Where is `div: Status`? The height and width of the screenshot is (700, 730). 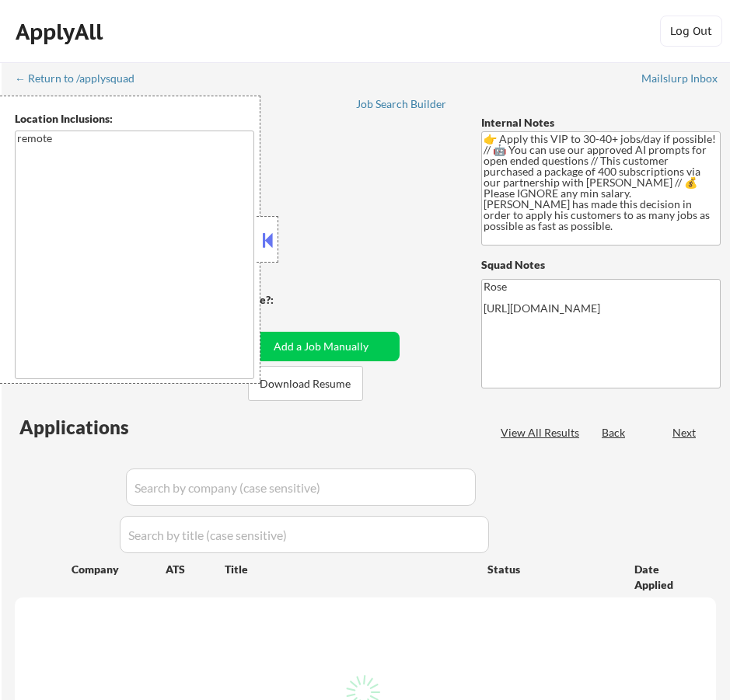 div: Status is located at coordinates (549, 568).